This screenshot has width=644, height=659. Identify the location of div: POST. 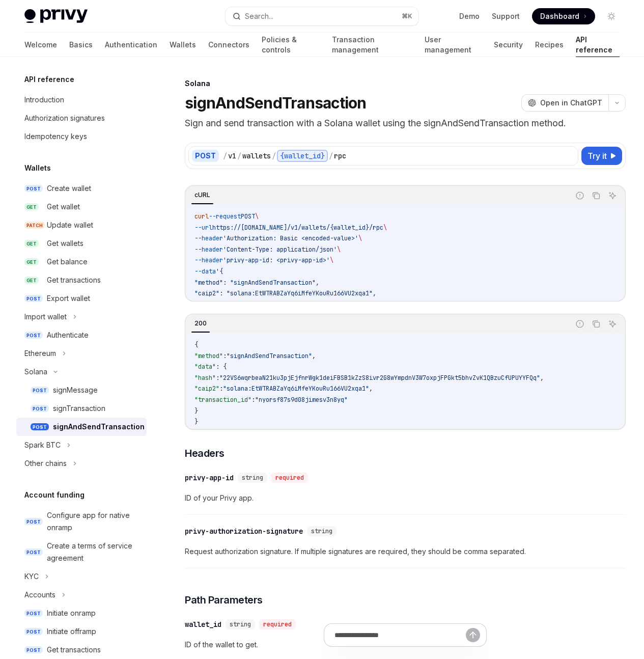
(205, 156).